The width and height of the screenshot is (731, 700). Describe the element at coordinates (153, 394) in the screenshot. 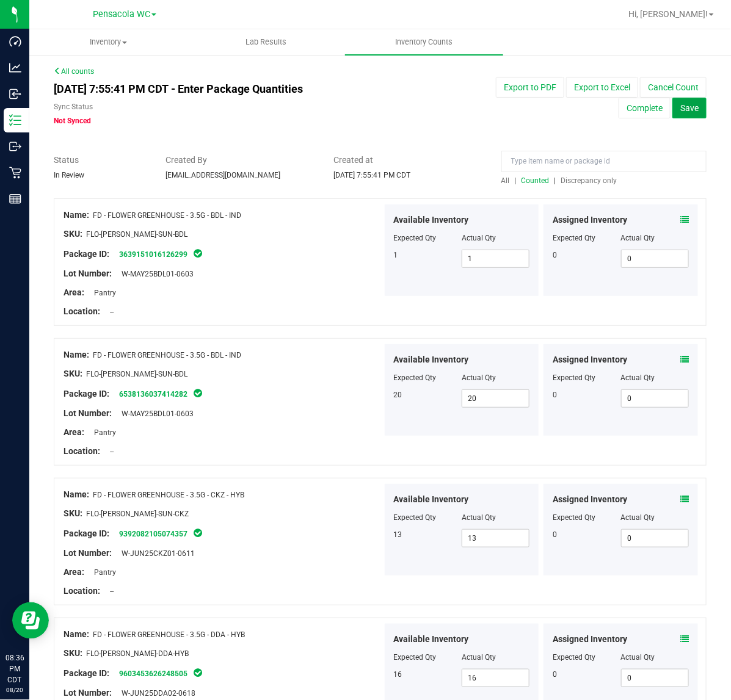

I see `a: 6538136037414282` at that location.